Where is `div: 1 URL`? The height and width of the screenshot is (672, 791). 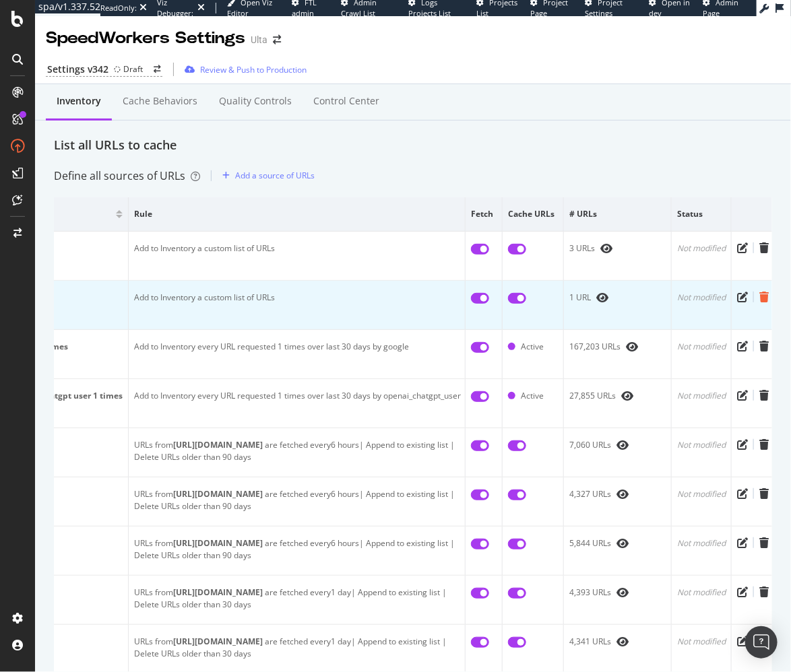 div: 1 URL is located at coordinates (618, 298).